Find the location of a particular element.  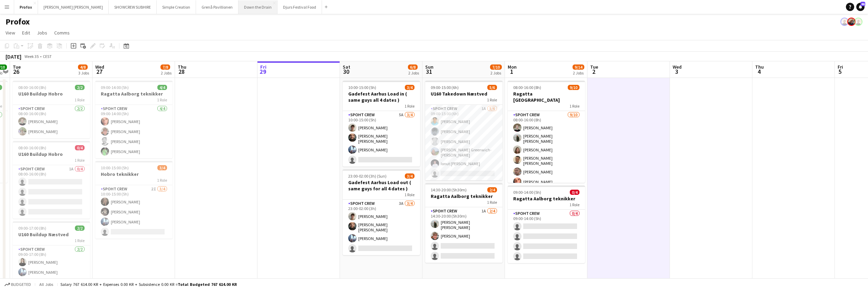

span: 10:00-15:00 (5h) is located at coordinates (114, 167).